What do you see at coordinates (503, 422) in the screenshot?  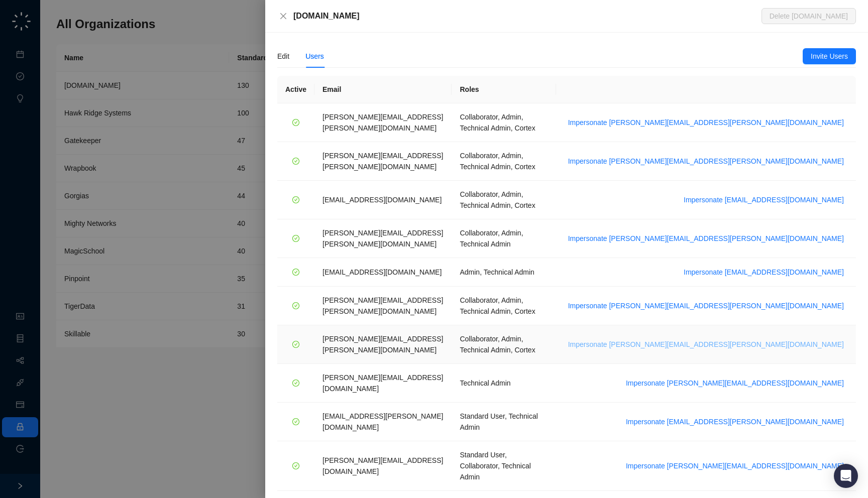 I see `td: Standard User, Technical Admin` at bounding box center [503, 422].